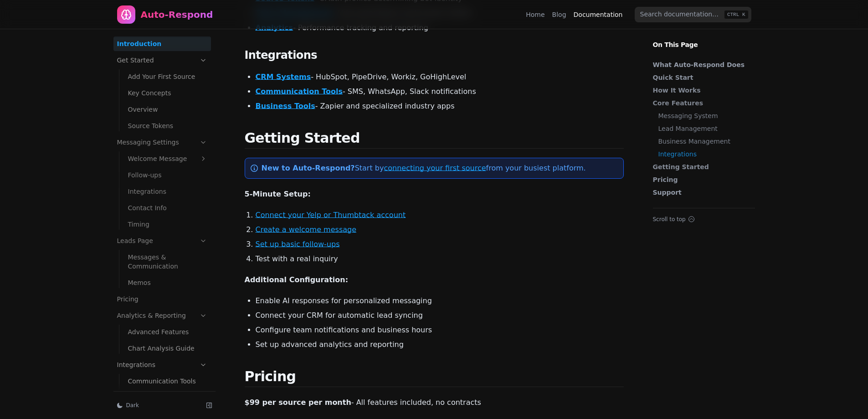  What do you see at coordinates (535, 15) in the screenshot?
I see `a: Home` at bounding box center [535, 15].